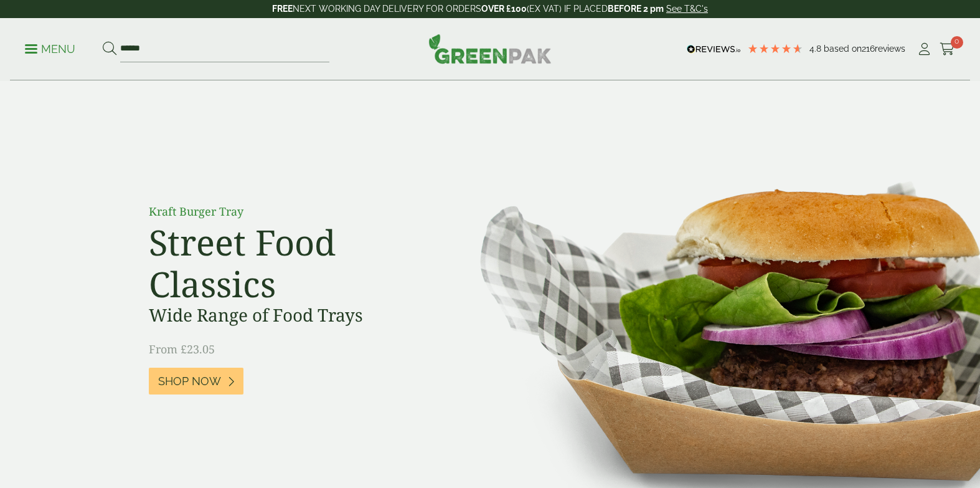 This screenshot has height=488, width=980. Describe the element at coordinates (490, 49) in the screenshot. I see `img: GreenPak Supplies` at that location.